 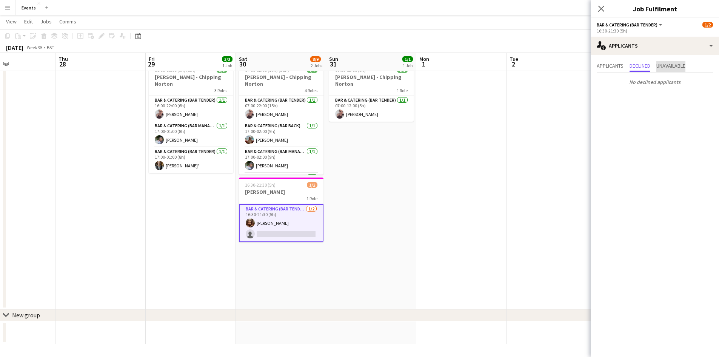 I want to click on span: 30, so click(x=242, y=64).